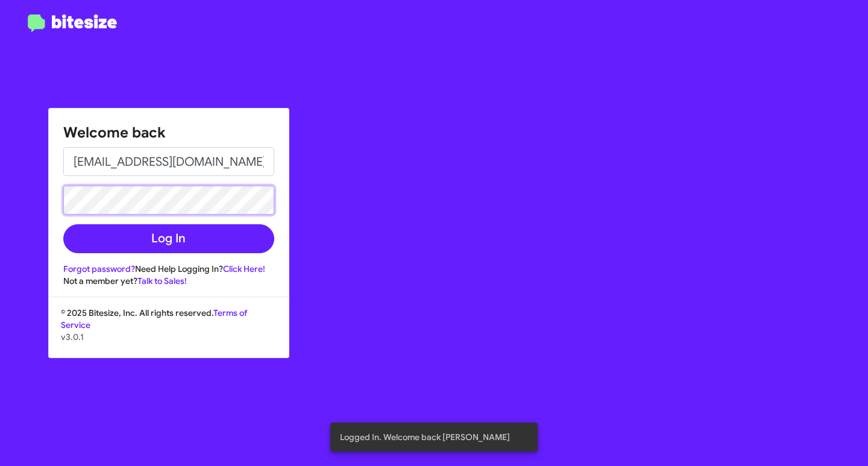 Image resolution: width=868 pixels, height=466 pixels. What do you see at coordinates (153, 319) in the screenshot?
I see `a: Terms of Service` at bounding box center [153, 319].